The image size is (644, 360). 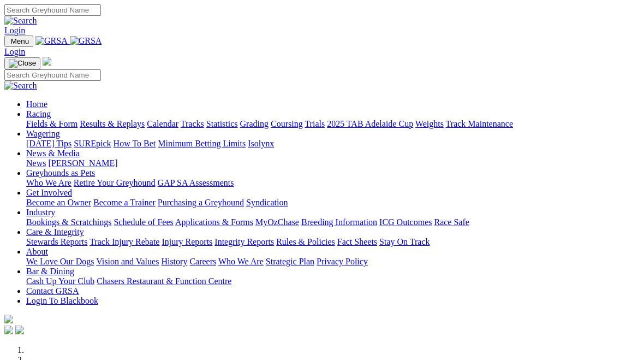 I want to click on a: Vision and Values, so click(x=127, y=261).